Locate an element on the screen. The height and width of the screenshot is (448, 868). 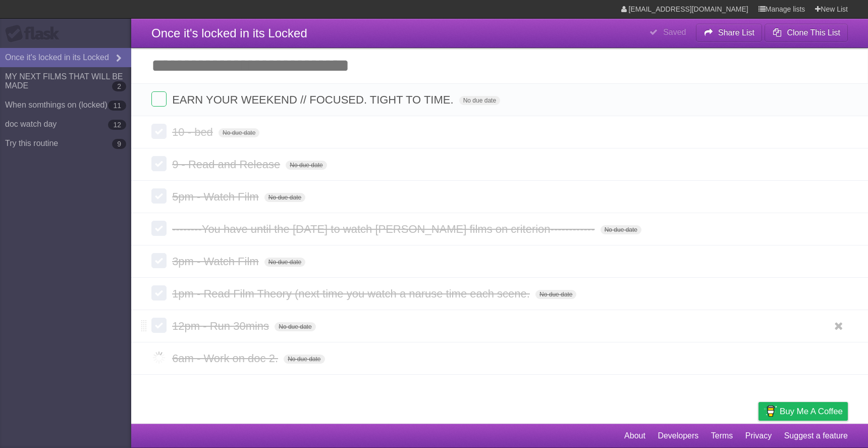
span: Buy me a coffee is located at coordinates (811, 411).